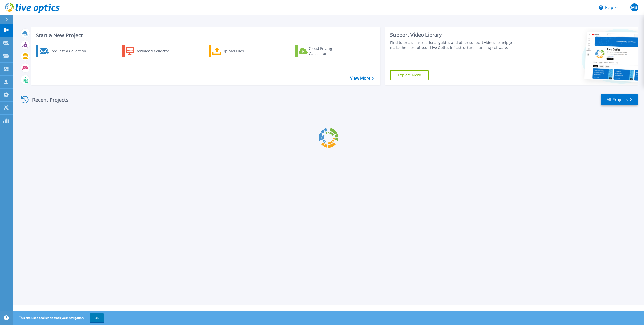  Describe the element at coordinates (71, 51) in the screenshot. I see `div: Request a Collection` at that location.